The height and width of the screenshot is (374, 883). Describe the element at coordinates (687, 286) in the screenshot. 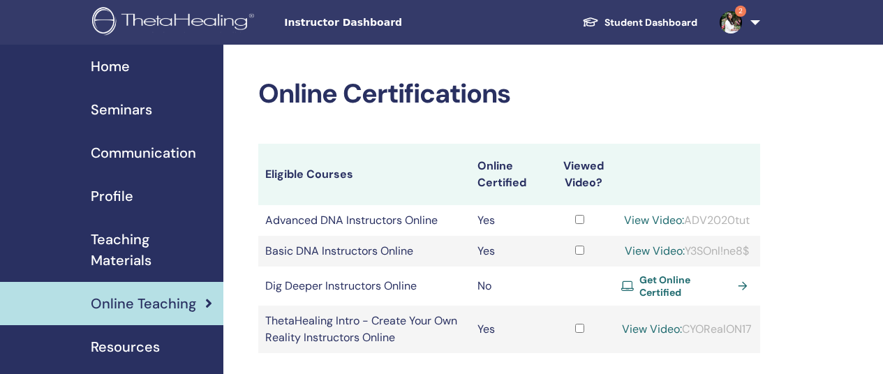

I see `a: Get Online Certified` at that location.